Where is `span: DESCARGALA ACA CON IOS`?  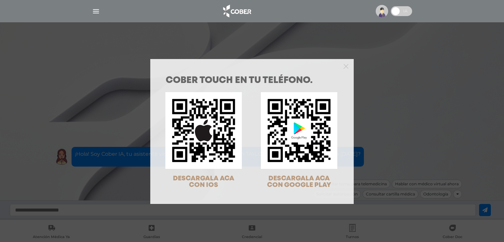 span: DESCARGALA ACA CON IOS is located at coordinates (203, 182).